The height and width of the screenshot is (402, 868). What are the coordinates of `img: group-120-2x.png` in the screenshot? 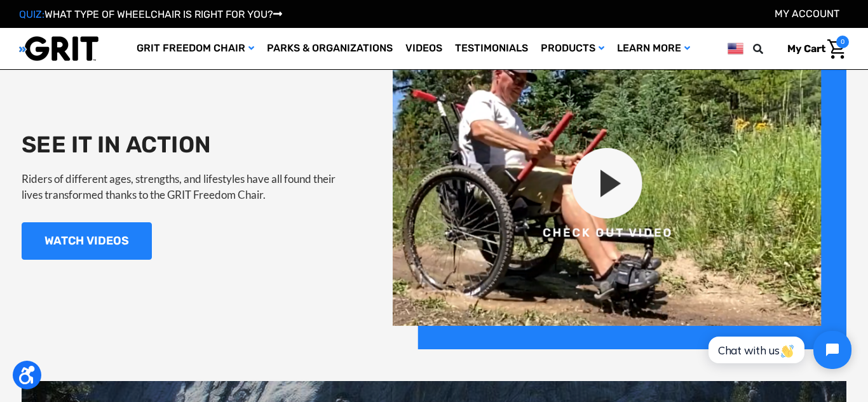 It's located at (619, 194).